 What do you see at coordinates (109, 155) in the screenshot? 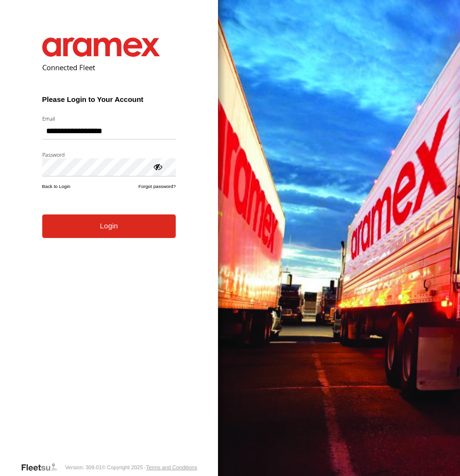
I see `label: Password` at bounding box center [109, 155].